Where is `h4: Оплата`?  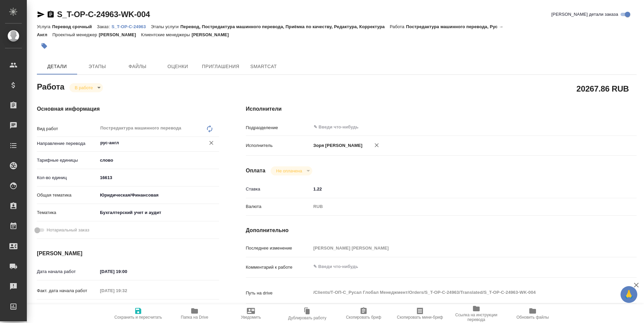
h4: Оплата is located at coordinates (256, 171).